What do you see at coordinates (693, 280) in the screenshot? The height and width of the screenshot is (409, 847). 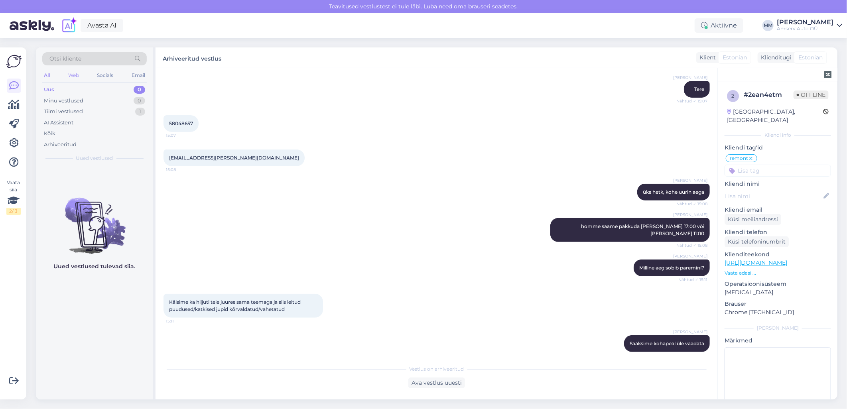 I see `span: Nähtud ✓ 15:11` at bounding box center [693, 280].